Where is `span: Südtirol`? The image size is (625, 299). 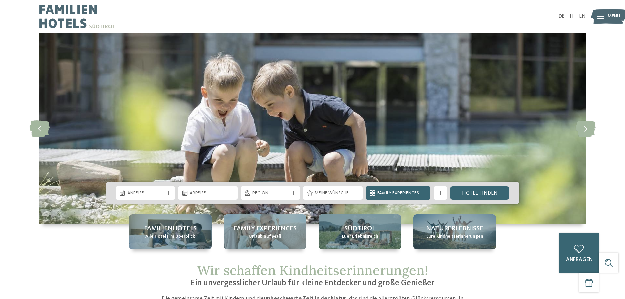
span: Südtirol is located at coordinates (360, 229).